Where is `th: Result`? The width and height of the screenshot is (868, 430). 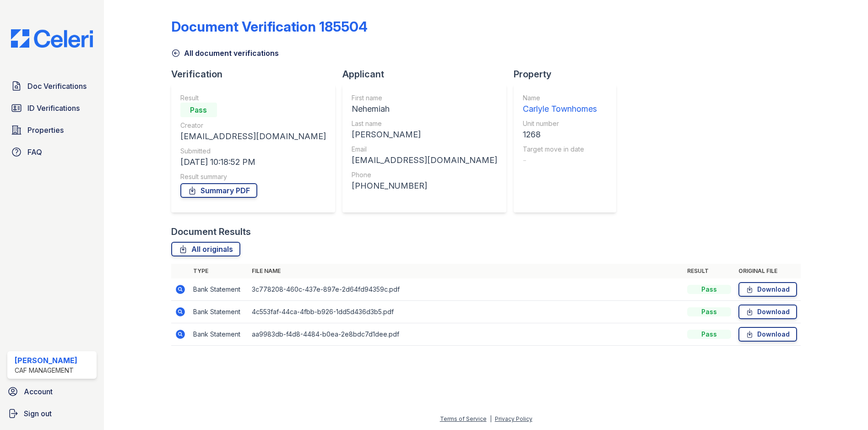
th: Result is located at coordinates (709, 271).